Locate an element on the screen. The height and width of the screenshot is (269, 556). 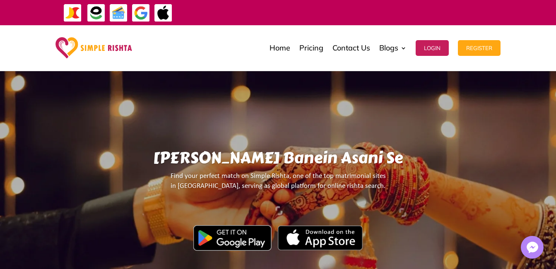
a: Register is located at coordinates (479, 48).